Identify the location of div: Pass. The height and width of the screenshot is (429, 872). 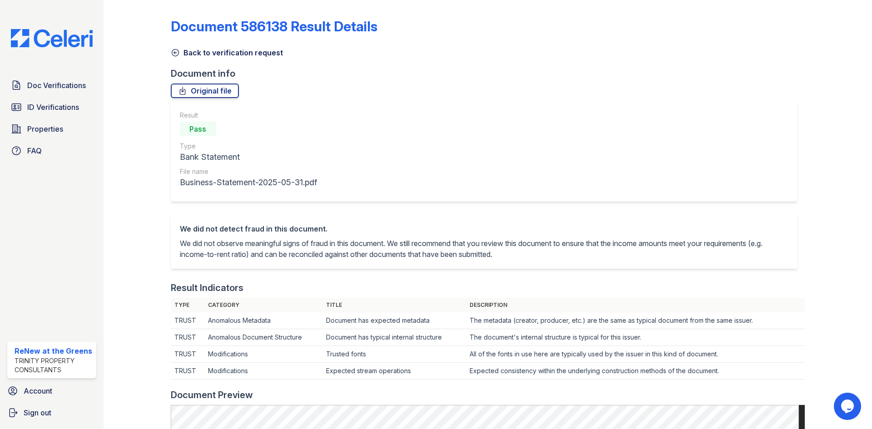
(198, 129).